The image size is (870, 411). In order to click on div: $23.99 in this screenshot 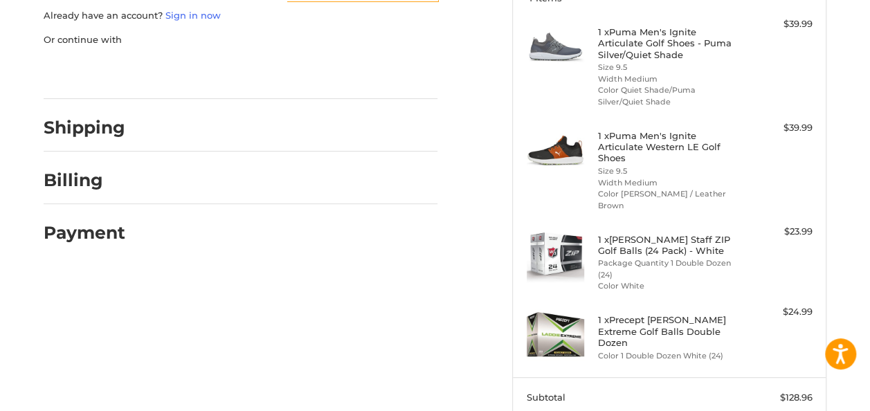, I will do `click(776, 232)`.